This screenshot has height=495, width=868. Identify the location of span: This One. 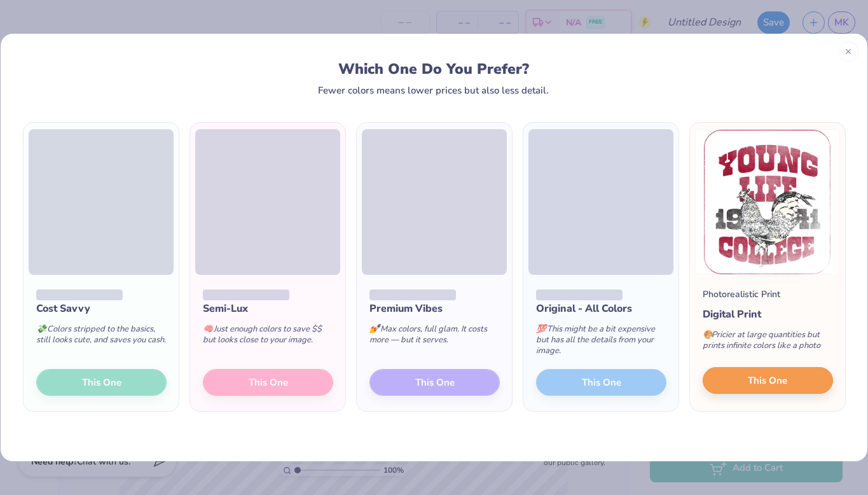
(768, 380).